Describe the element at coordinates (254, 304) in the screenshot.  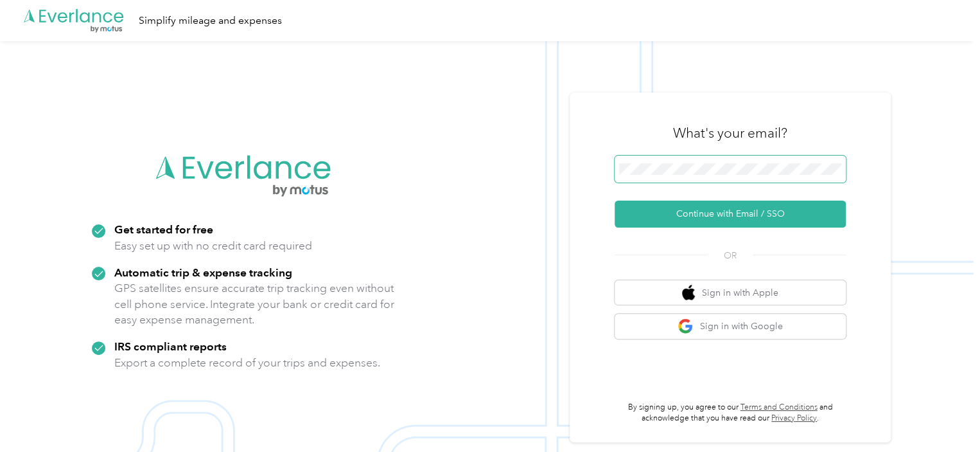
I see `p: GPS satellites ensure accurate trip tracking even without cell phone service. Integrate your bank...` at that location.